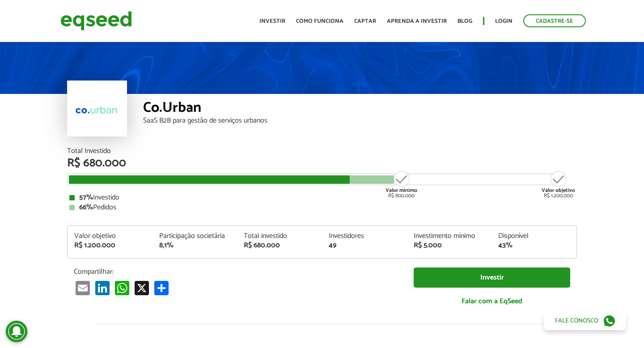 Image resolution: width=644 pixels, height=348 pixels. Describe the element at coordinates (360, 121) in the screenshot. I see `div: SaaS B2B para gestão de serviços urbanos` at that location.